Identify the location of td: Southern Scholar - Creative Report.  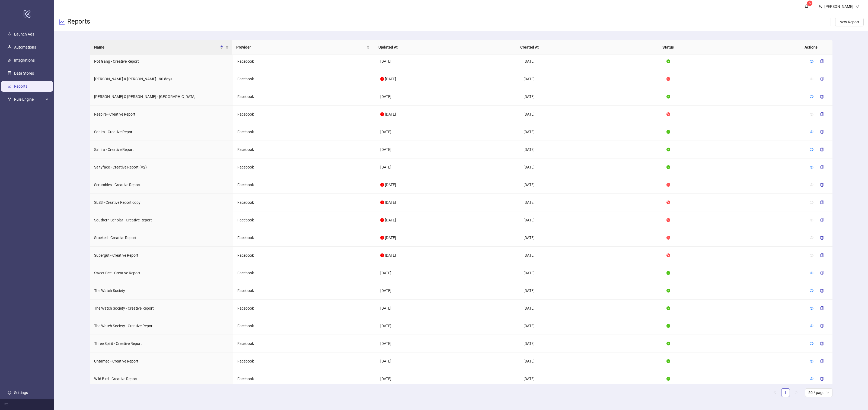
(161, 220).